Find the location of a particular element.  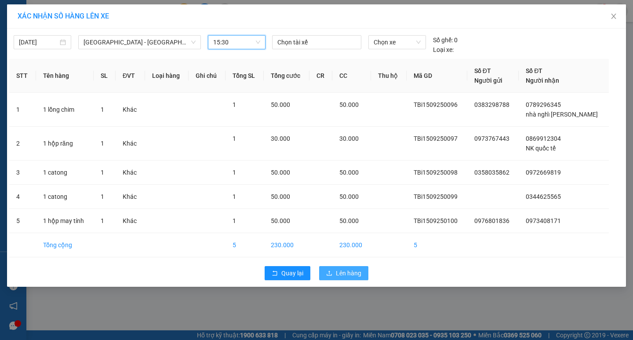

span: TBi1509250100 is located at coordinates (436, 221).